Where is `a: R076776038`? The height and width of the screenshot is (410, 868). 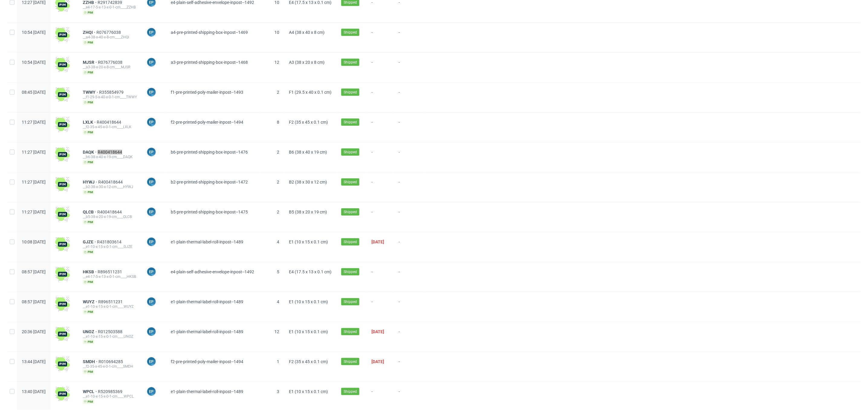 a: R076776038 is located at coordinates (111, 62).